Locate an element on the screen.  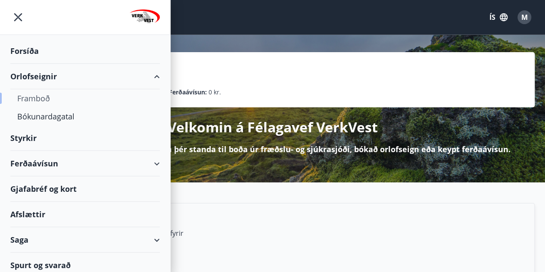
button: M is located at coordinates (525, 17).